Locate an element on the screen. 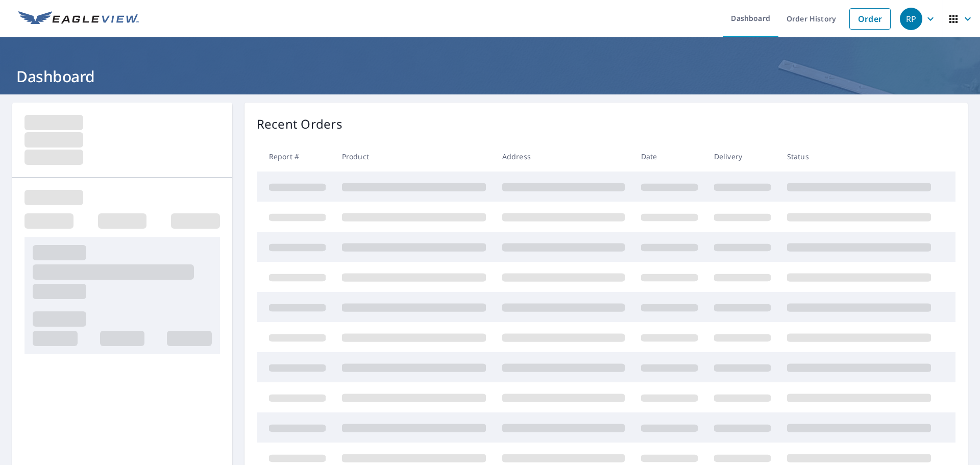 The image size is (980, 465). div: RP is located at coordinates (911, 19).